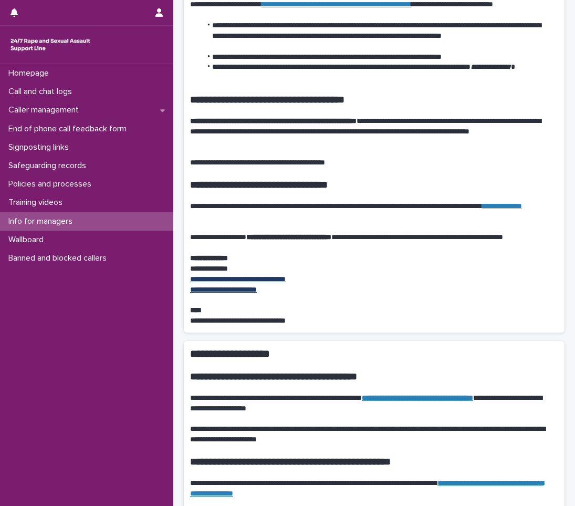  What do you see at coordinates (191, 163) in the screenshot?
I see `button: Reset password` at bounding box center [191, 163].